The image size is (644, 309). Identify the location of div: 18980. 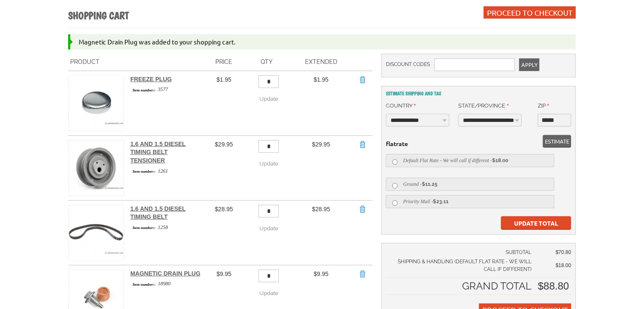
(167, 284).